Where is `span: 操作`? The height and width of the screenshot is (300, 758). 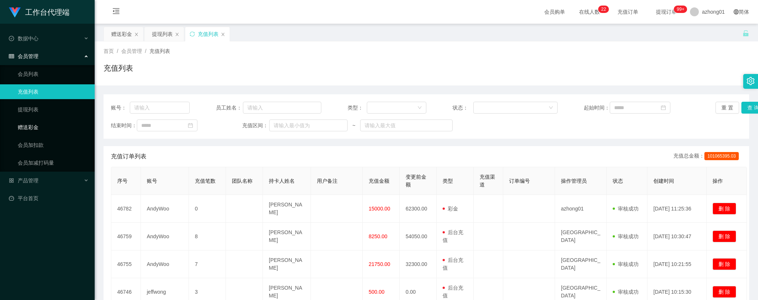
span: 操作 is located at coordinates (717, 181).